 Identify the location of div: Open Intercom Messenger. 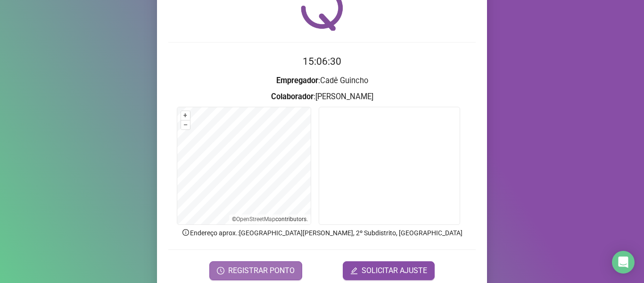
(623, 262).